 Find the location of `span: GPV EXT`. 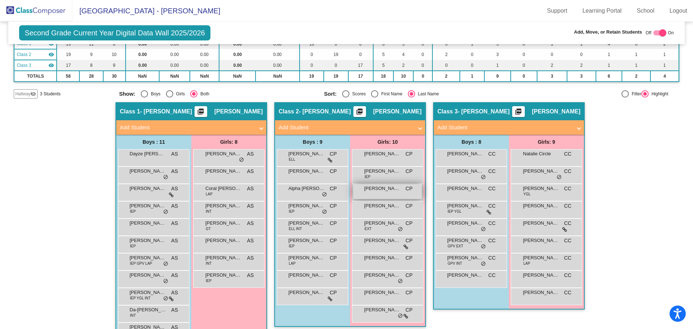

span: GPV EXT is located at coordinates (455, 246).